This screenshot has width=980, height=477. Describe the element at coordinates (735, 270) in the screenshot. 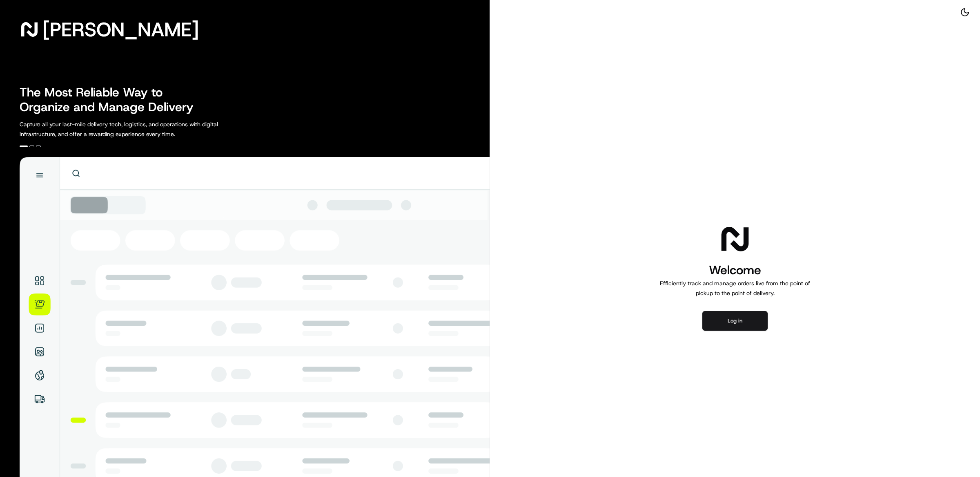

I see `h1: Welcome` at that location.